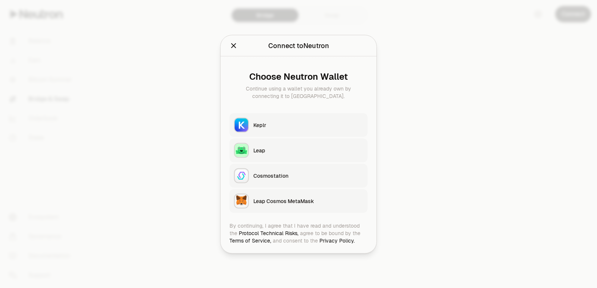  Describe the element at coordinates (298, 176) in the screenshot. I see `button: CosmostationCosmostation` at that location.